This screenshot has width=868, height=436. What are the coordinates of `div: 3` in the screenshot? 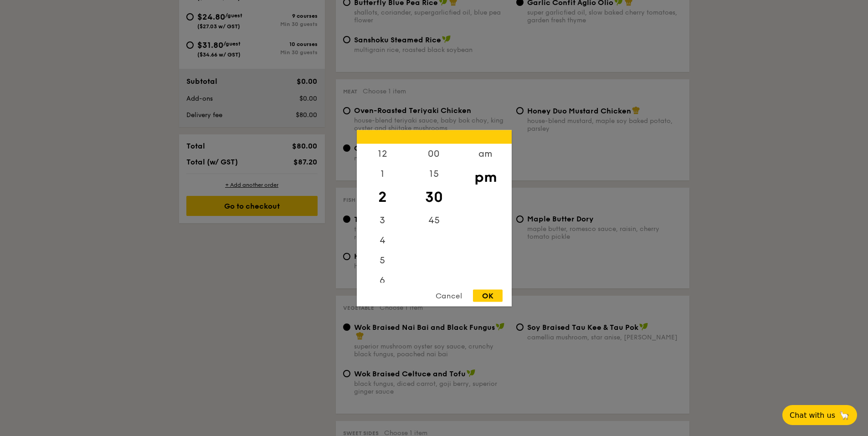 It's located at (382, 220).